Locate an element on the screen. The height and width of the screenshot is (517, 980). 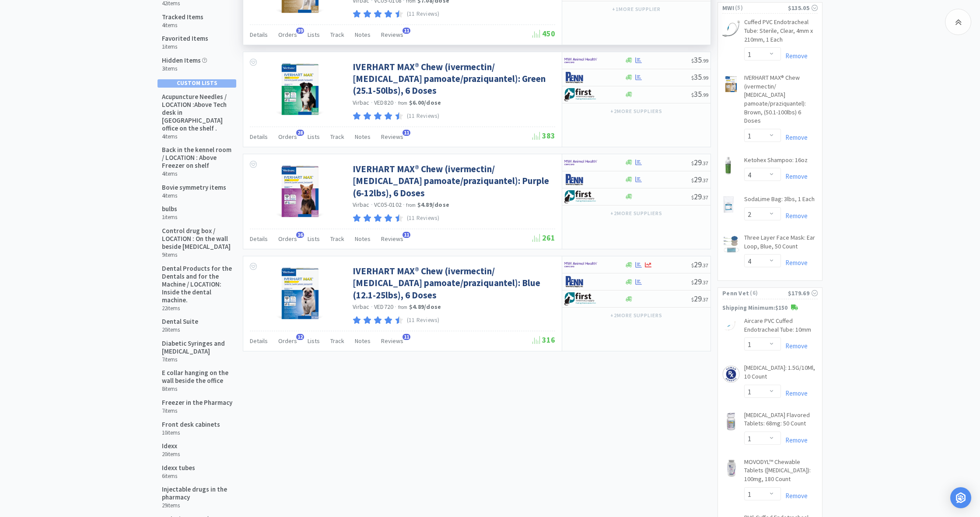
img: 64f414e75d07445886f33546bdf4b286_377221.png is located at coordinates (731, 244).